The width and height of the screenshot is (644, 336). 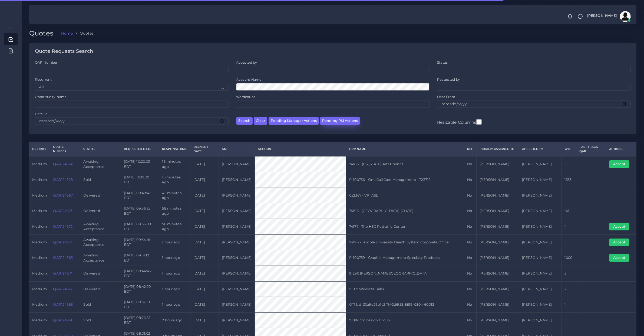 What do you see at coordinates (294, 121) in the screenshot?
I see `button: Pending Manager Actions` at bounding box center [294, 121].